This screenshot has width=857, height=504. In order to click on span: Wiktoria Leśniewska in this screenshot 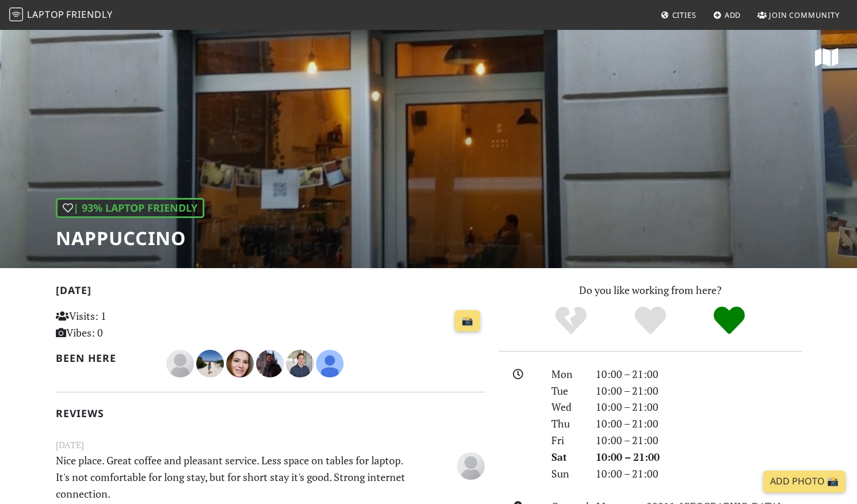, I will do `click(211, 362)`.